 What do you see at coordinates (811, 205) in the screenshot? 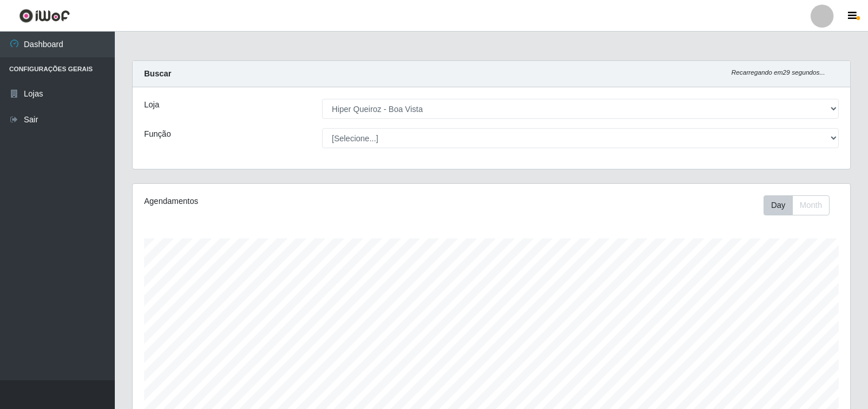
I see `button: Month` at bounding box center [811, 205].